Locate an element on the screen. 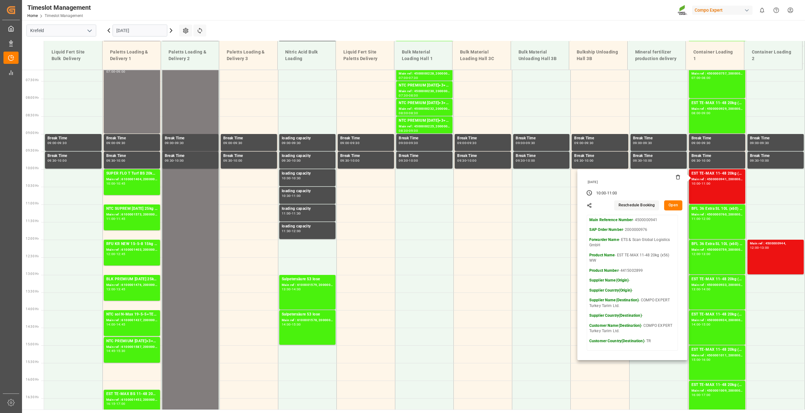 Image resolution: width=805 pixels, height=413 pixels. div: 13:00 is located at coordinates (765, 248).